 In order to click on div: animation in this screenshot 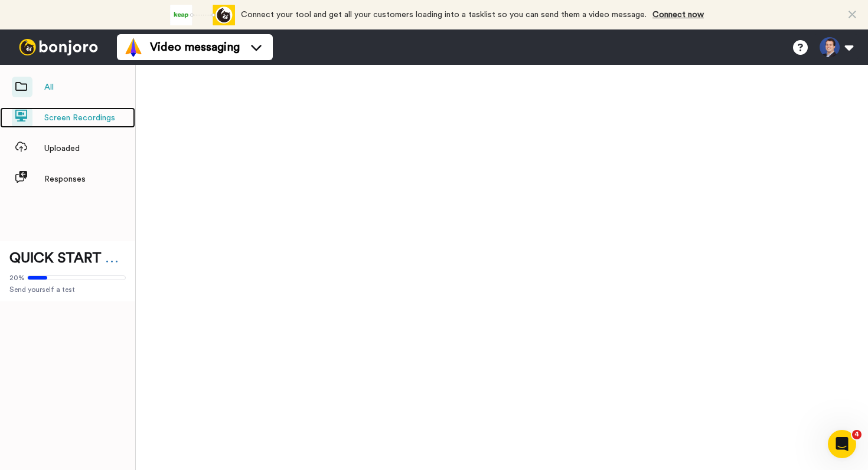, I will do `click(203, 15)`.